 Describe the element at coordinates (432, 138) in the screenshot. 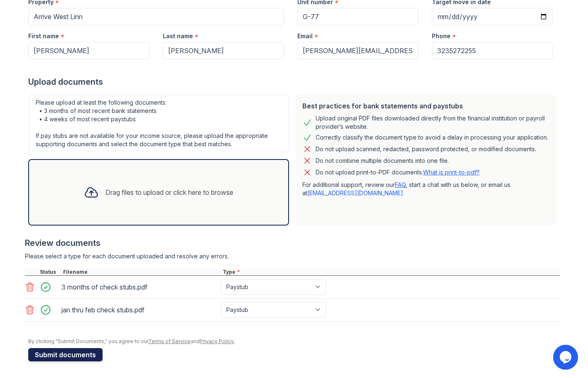

I see `div: Correctly classify the document type to avoid a delay in processing your application.` at that location.